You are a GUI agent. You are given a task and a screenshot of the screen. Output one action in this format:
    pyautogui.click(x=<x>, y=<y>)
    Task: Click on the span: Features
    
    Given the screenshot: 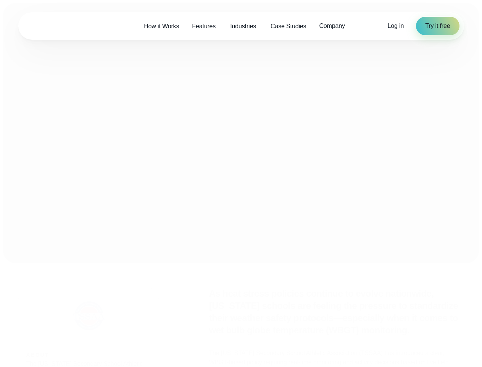 What is the action you would take?
    pyautogui.click(x=204, y=26)
    